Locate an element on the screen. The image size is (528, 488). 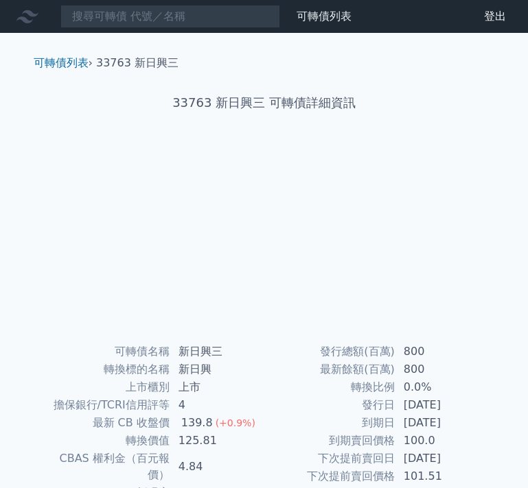
td: 擔保銀行/TCRI信用評等 is located at coordinates (104, 405).